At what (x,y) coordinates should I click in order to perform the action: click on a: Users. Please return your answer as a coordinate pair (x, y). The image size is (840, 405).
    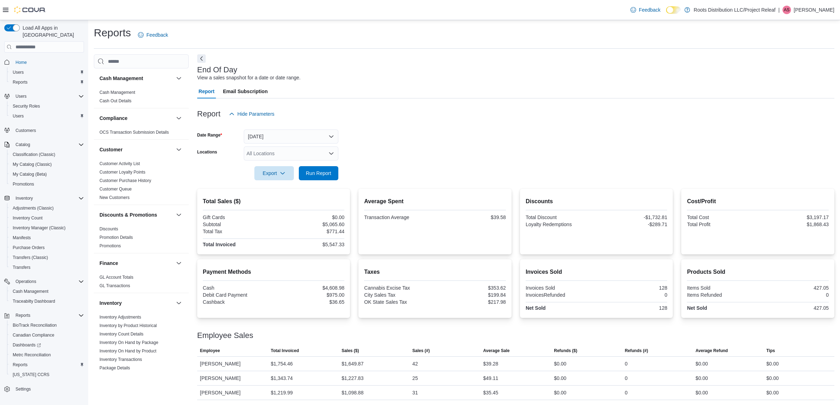
    Looking at the image, I should click on (18, 116).